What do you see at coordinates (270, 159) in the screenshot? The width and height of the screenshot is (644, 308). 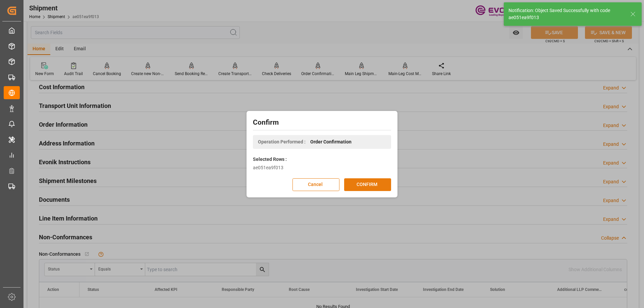 I see `label: Selected Rows :` at bounding box center [270, 159].